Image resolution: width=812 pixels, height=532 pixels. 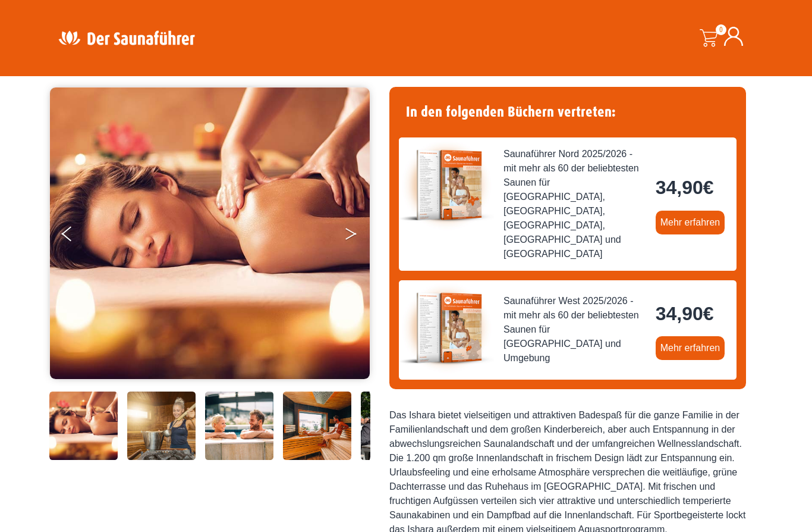 I want to click on h4: In den folgenden Büchern vertreten:, so click(x=568, y=111).